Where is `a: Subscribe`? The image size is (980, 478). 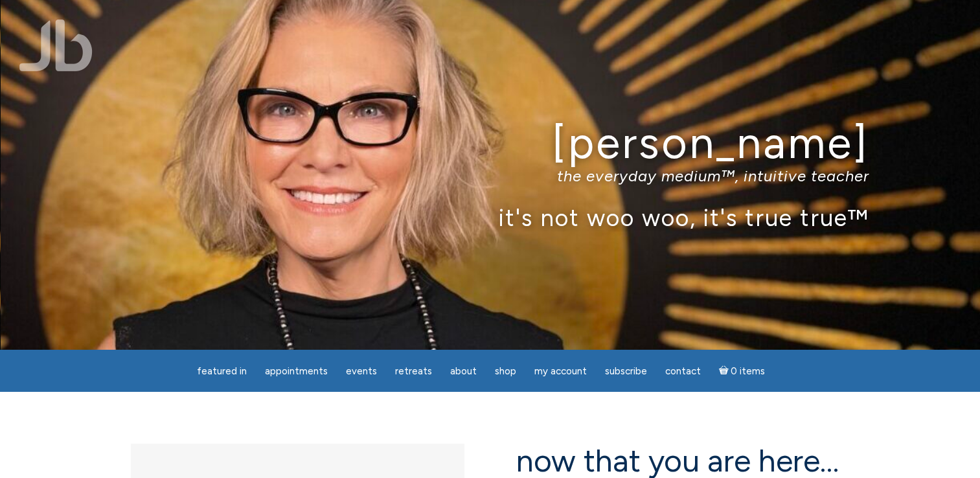
a: Subscribe is located at coordinates (626, 371).